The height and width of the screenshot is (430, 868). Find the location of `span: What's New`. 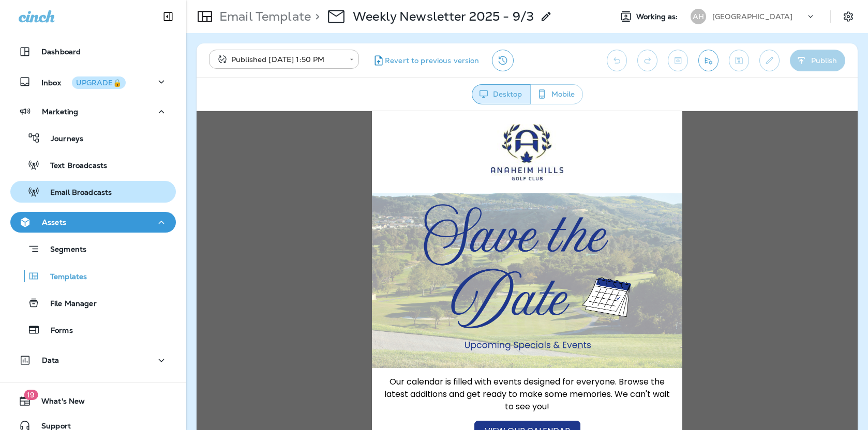

span: What's New is located at coordinates (58, 403).